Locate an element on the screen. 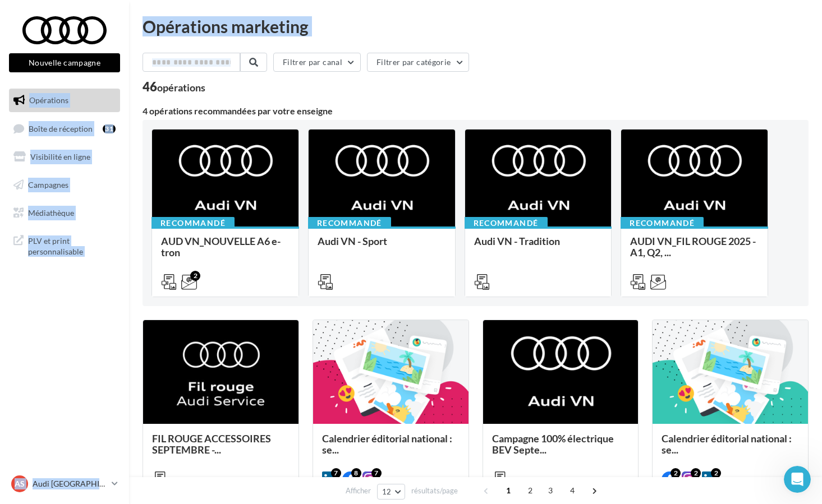 Image resolution: width=822 pixels, height=504 pixels. span: Opérations is located at coordinates (48, 100).